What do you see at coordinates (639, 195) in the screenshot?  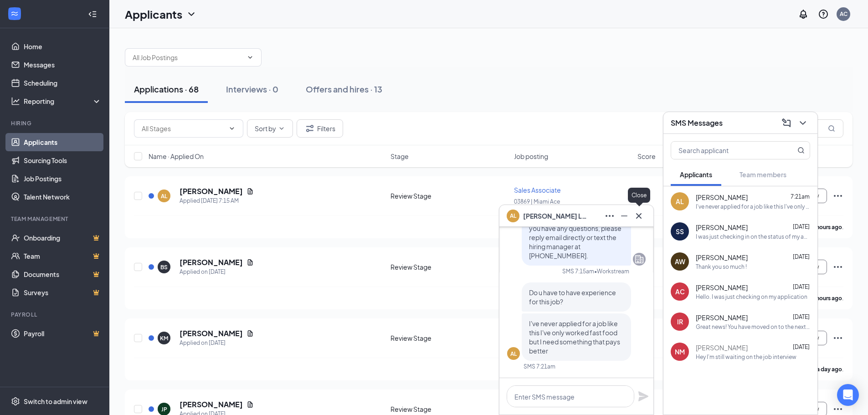 I see `div: Close` at bounding box center [639, 195].